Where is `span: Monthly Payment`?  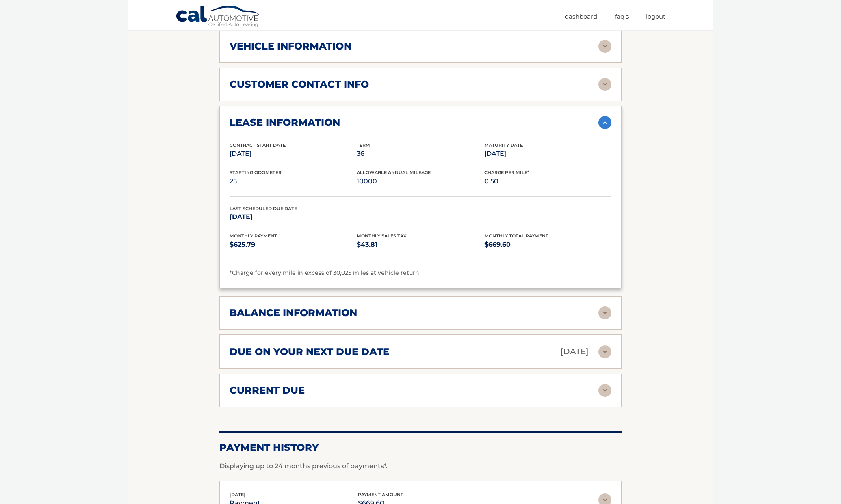 span: Monthly Payment is located at coordinates (254, 236).